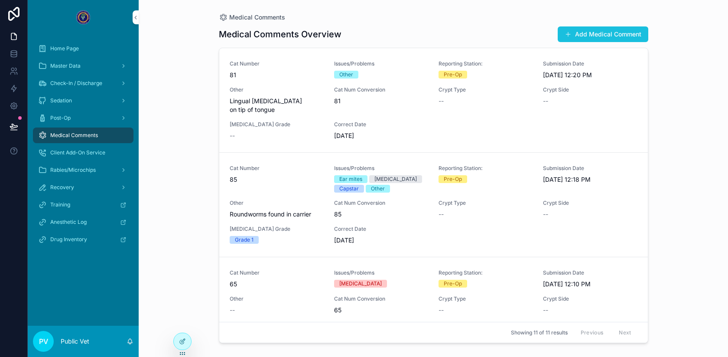  What do you see at coordinates (65, 66) in the screenshot?
I see `span: Master Data` at bounding box center [65, 66].